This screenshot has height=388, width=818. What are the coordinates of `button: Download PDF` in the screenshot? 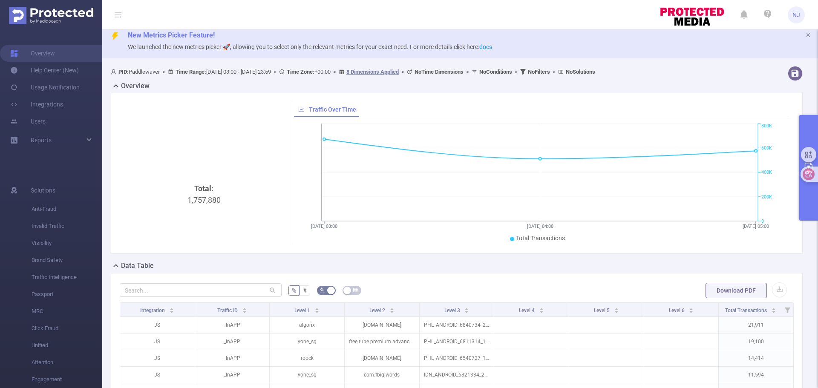 It's located at (736, 291).